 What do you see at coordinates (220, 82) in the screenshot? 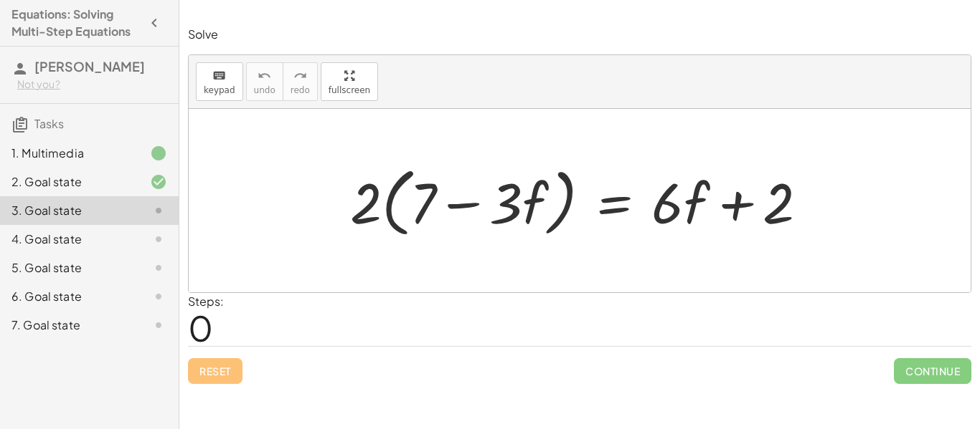
I see `button: keyboardkeypad` at bounding box center [220, 82].